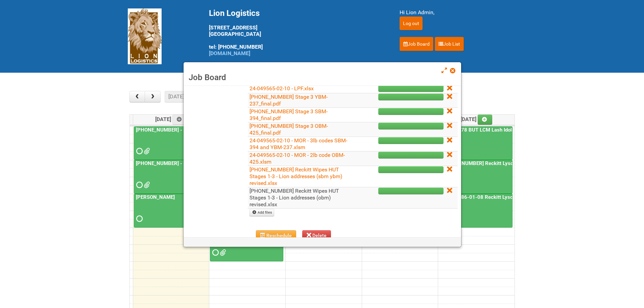  I want to click on span: GROUP 1001 (BACK).jpg GROUP 1001.jpg, so click(222, 253).